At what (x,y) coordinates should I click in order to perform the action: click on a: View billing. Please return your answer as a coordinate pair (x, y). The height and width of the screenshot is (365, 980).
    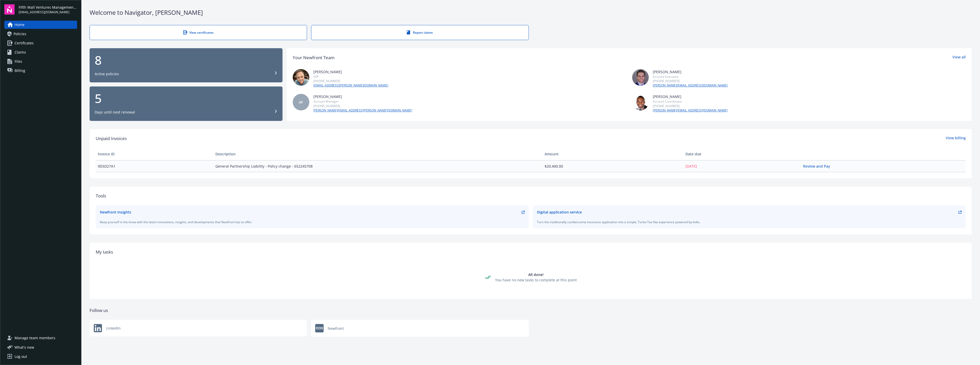
    Looking at the image, I should click on (956, 139).